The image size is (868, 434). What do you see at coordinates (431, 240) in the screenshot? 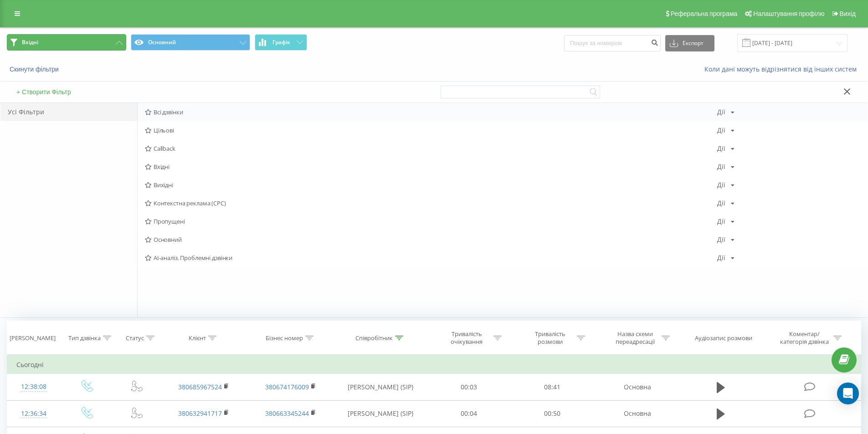
I see `span: Основний` at bounding box center [431, 240].